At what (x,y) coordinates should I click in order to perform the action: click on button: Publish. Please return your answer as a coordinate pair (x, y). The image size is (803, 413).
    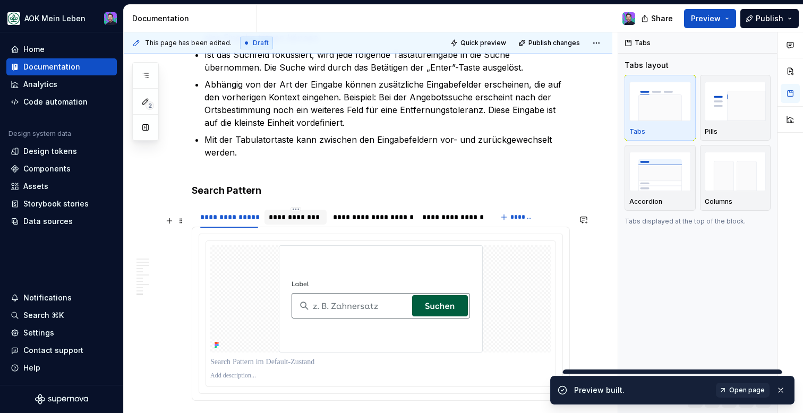
    Looking at the image, I should click on (770, 19).